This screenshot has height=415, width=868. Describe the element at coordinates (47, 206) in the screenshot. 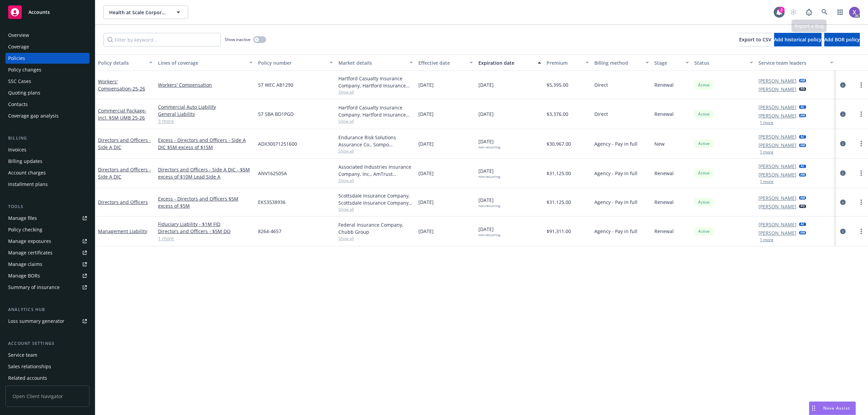

I see `div: Tools` at that location.